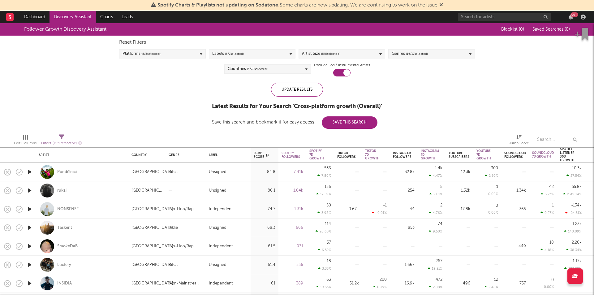 This screenshot has height=295, width=594. I want to click on a: NONSENSE, so click(68, 209).